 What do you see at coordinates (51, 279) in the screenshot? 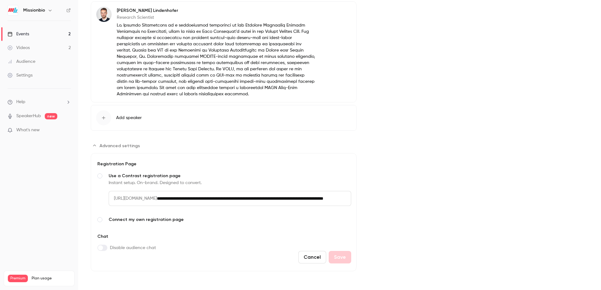
I see `span: Plan usage` at bounding box center [51, 279].